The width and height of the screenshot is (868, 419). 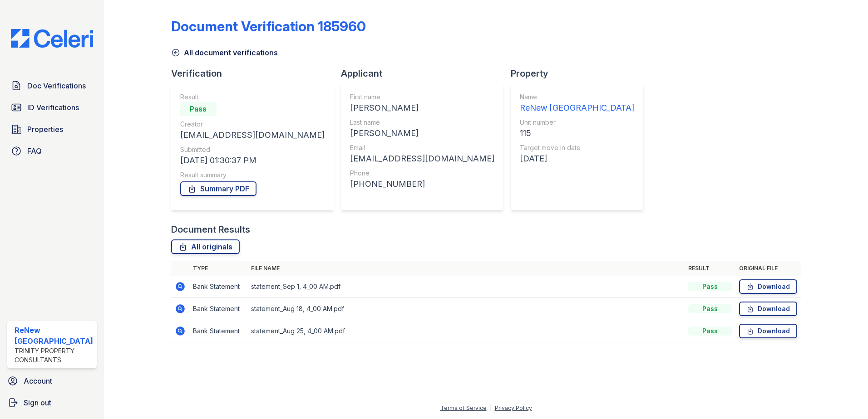 I want to click on a: Terms of Service, so click(x=463, y=408).